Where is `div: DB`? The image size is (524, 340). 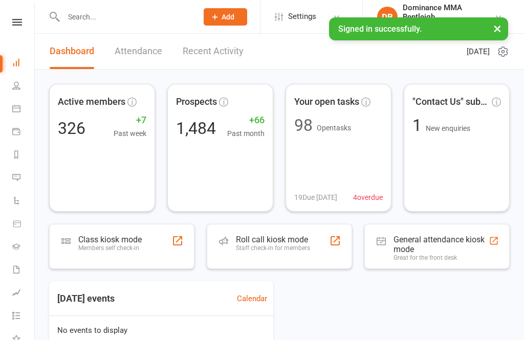
div: DB is located at coordinates (387, 17).